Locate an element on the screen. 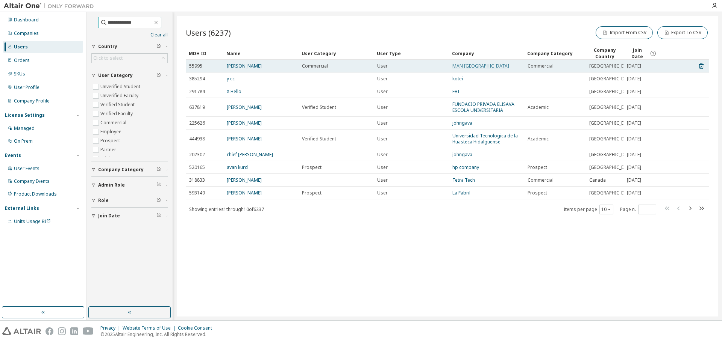 The image size is (722, 342). span: Verified Student is located at coordinates (319, 139).